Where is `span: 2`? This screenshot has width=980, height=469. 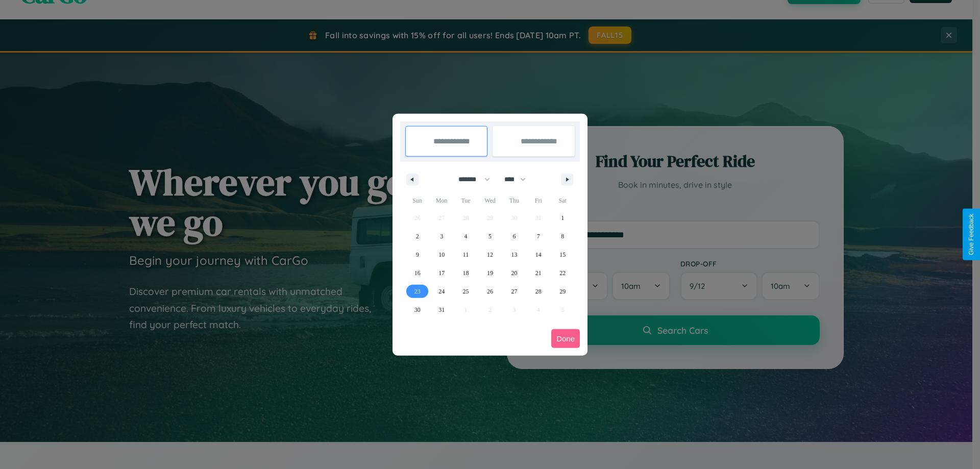
span: 2 is located at coordinates (417, 236).